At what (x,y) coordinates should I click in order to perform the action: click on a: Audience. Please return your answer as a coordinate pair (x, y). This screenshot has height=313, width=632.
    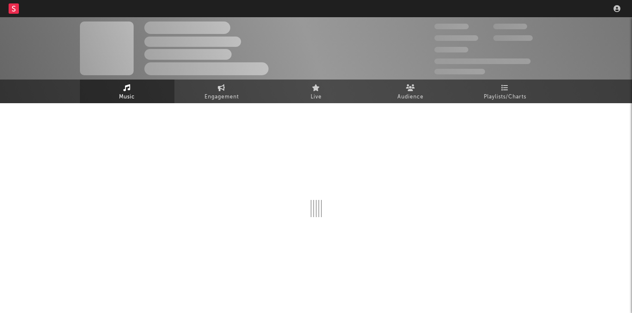
    Looking at the image, I should click on (411, 91).